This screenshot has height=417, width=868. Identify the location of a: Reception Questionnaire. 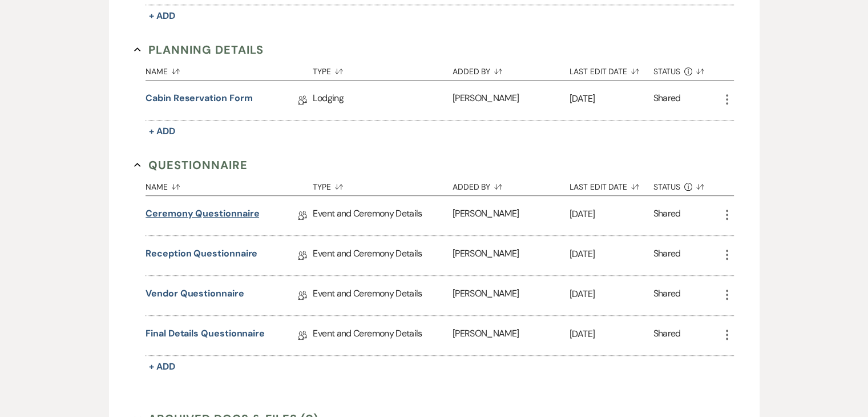
(202, 255).